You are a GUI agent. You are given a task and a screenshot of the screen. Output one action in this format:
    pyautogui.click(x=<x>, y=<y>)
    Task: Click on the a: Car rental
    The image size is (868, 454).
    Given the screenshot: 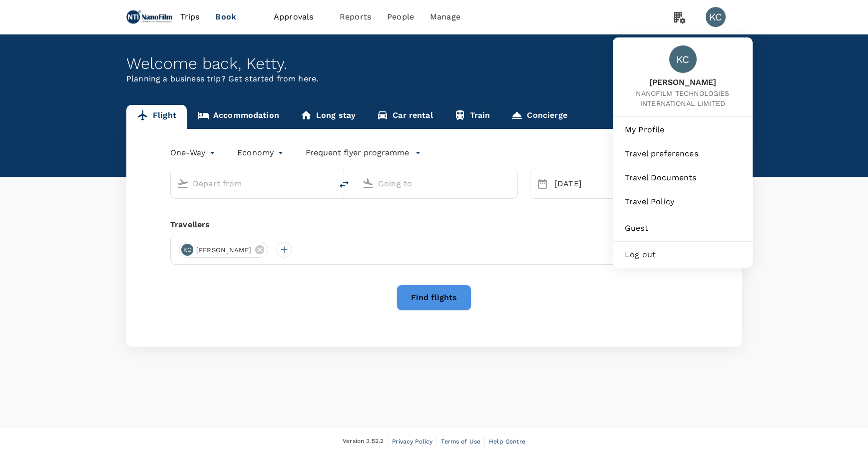 What is the action you would take?
    pyautogui.click(x=405, y=117)
    